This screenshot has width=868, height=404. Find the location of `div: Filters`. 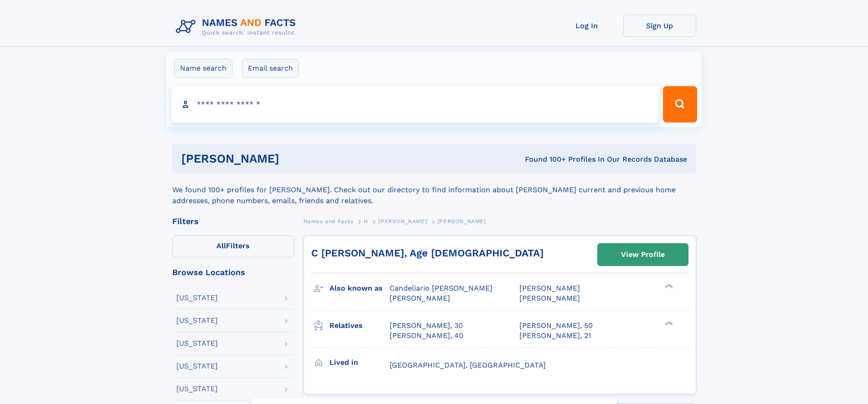

div: Filters is located at coordinates (233, 221).